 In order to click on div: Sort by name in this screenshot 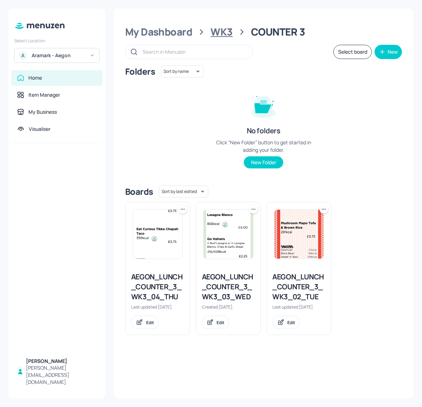, I will do `click(183, 72)`.